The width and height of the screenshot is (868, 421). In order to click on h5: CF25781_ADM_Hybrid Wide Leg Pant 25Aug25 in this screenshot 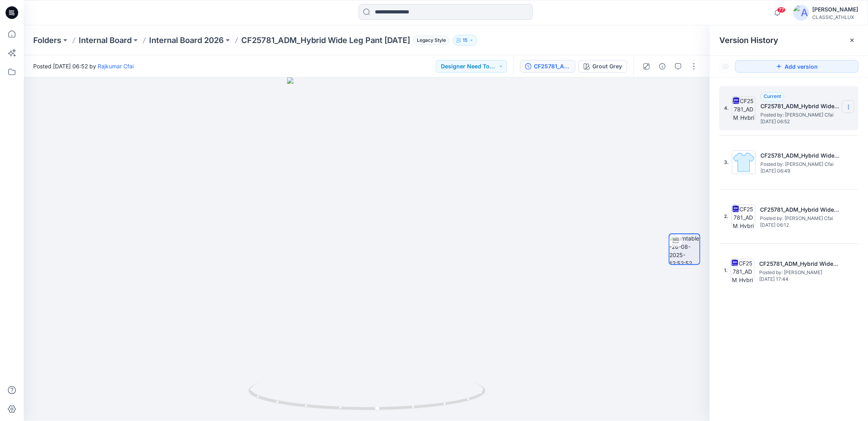, I will do `click(799, 209)`.